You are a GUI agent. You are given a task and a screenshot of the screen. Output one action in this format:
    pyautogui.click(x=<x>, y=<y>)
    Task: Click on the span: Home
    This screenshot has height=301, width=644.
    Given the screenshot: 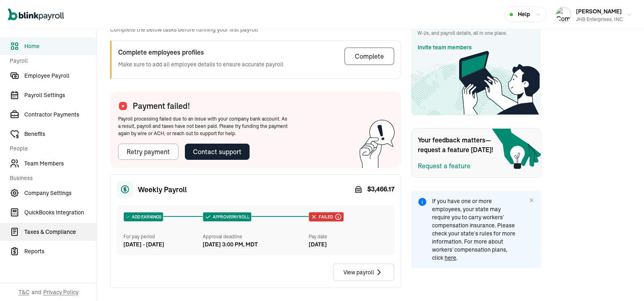 What is the action you would take?
    pyautogui.click(x=60, y=46)
    